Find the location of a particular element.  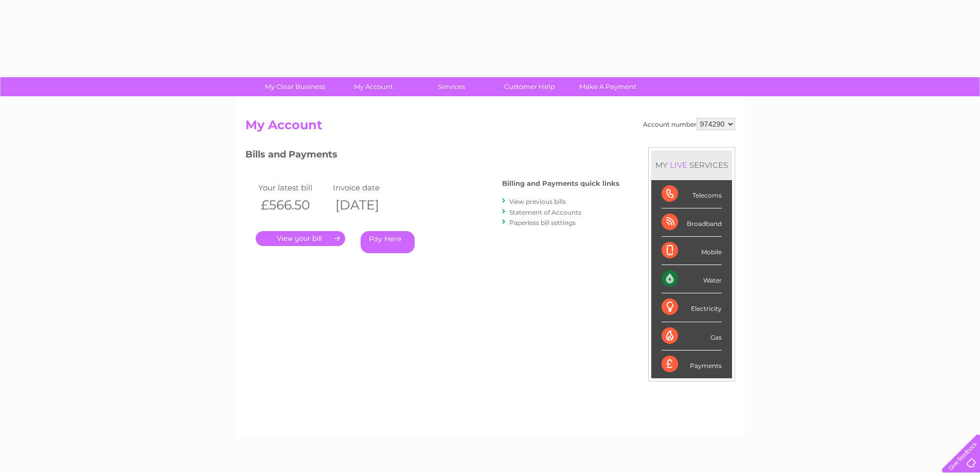

td: Invoice date is located at coordinates (368, 187).